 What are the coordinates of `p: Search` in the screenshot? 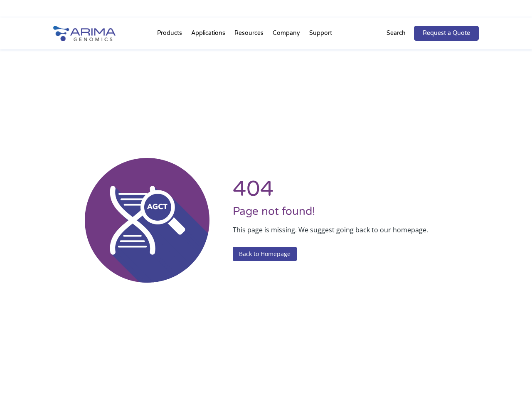 It's located at (396, 33).